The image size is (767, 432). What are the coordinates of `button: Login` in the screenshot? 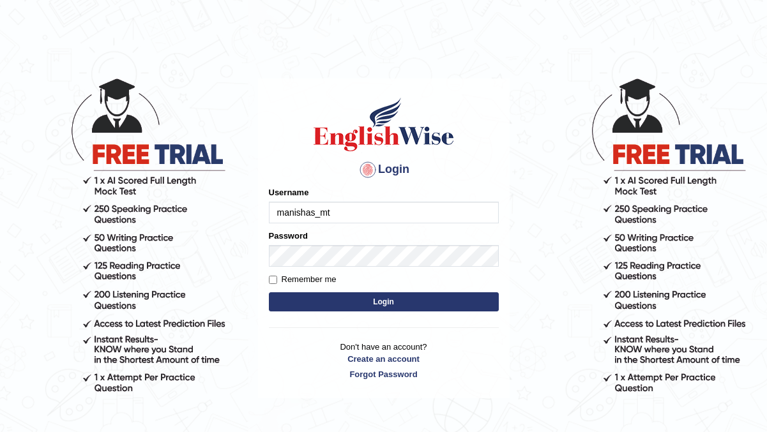 It's located at (384, 302).